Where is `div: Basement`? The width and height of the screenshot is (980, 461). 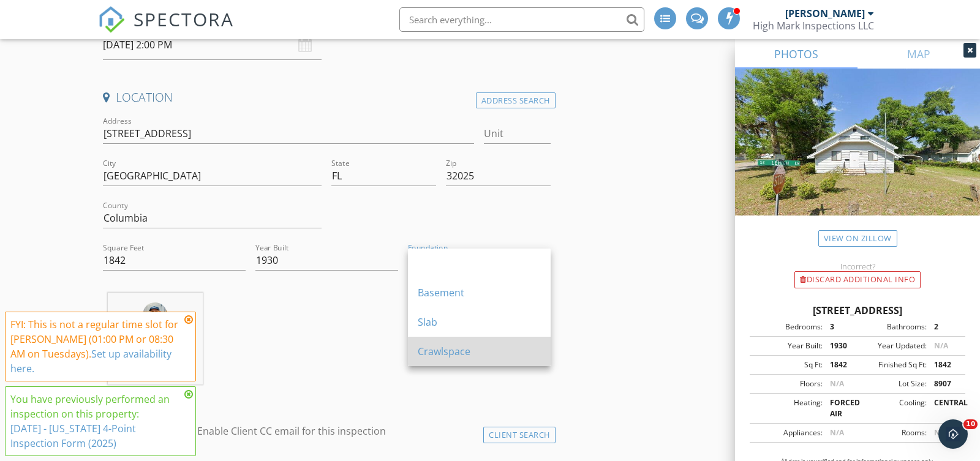 div: Basement is located at coordinates (478, 292).